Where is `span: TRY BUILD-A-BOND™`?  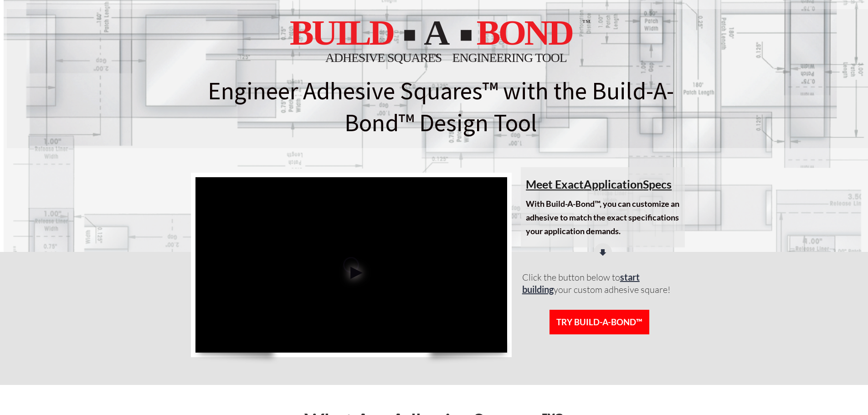
span: TRY BUILD-A-BOND™ is located at coordinates (599, 322).